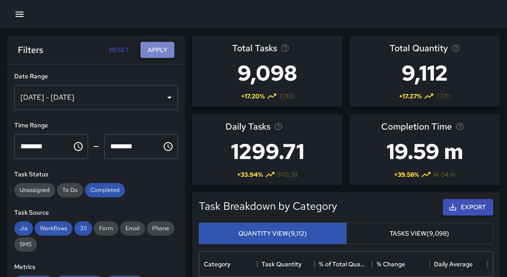 The image size is (507, 277). Describe the element at coordinates (250, 174) in the screenshot. I see `span: + 33.94 %` at that location.